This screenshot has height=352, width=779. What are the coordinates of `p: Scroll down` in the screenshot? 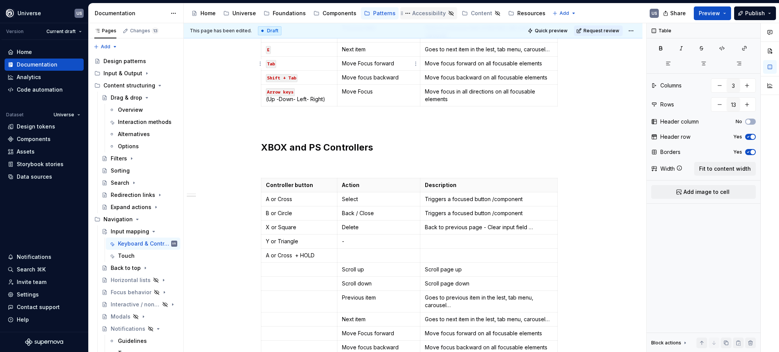 It's located at (379, 284).